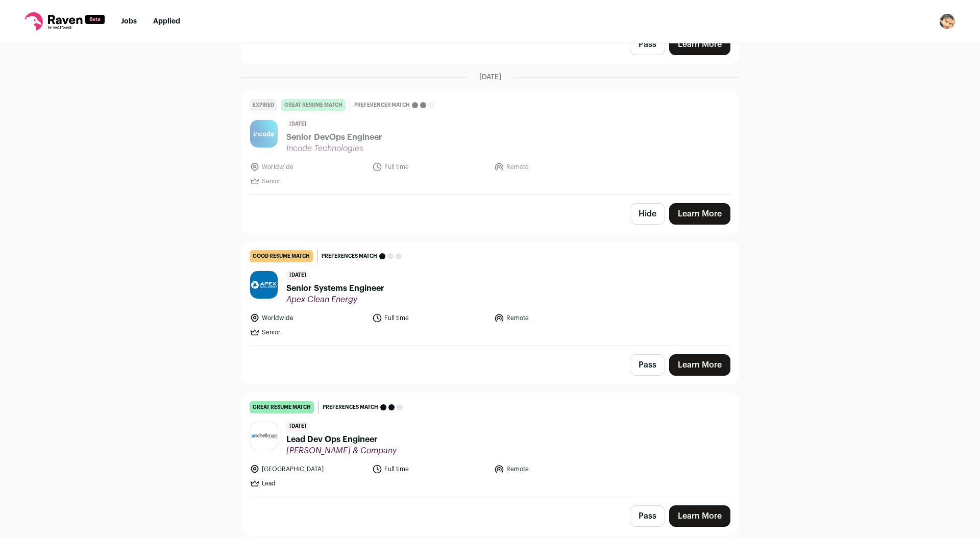 The image size is (980, 537). I want to click on img: fdddca4dd56fe80e20728a29f7b9a47824c1071323fa1c78f0b3f94073c6ef42.jpg, so click(264, 284).